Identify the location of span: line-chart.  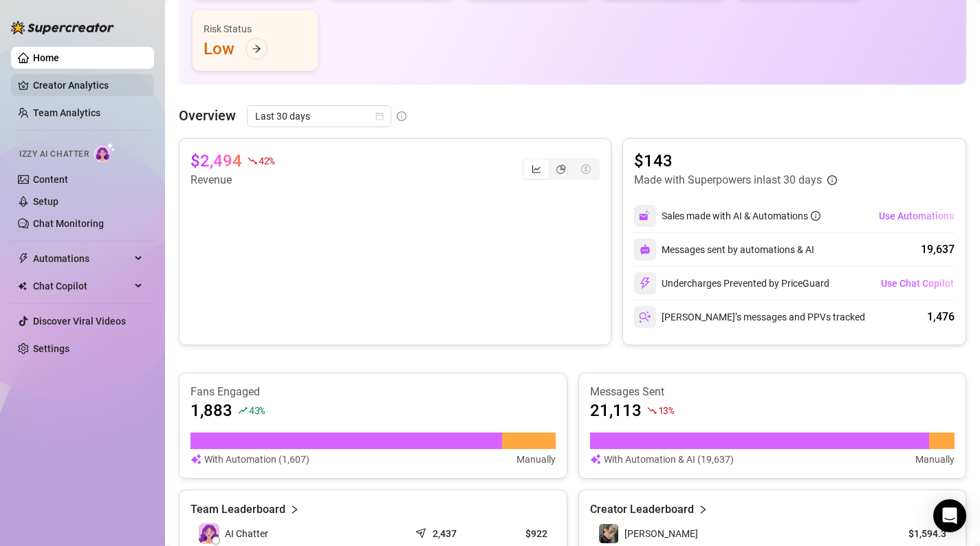
(537, 169).